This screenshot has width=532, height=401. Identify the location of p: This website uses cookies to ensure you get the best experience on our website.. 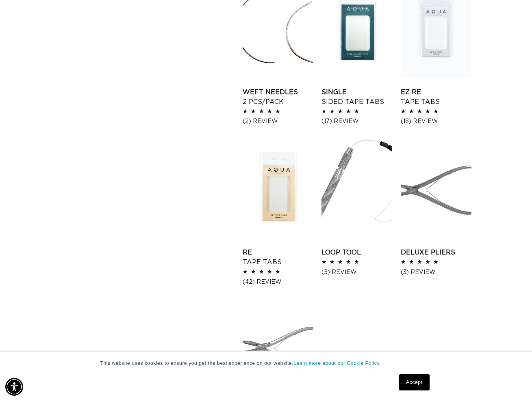
(266, 364).